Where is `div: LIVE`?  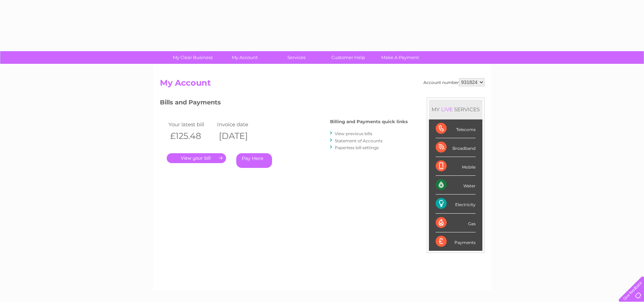 div: LIVE is located at coordinates (447, 109).